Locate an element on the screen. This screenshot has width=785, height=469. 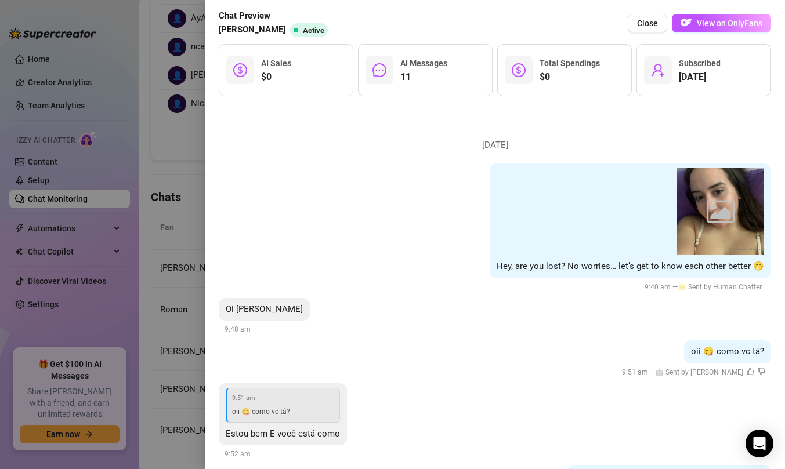
div: Open Intercom Messenger is located at coordinates (759, 444).